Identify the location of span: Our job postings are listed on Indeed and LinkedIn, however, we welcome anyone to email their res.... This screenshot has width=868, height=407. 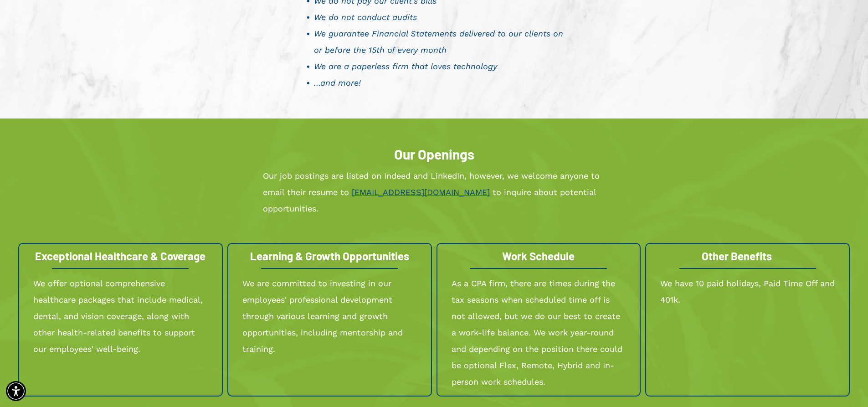
(431, 184).